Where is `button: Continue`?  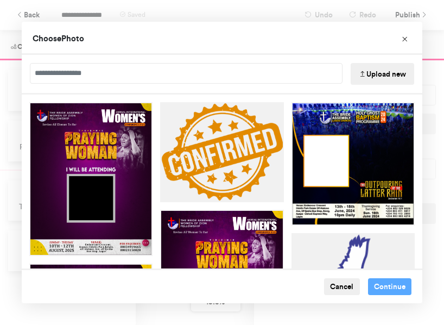
button: Continue is located at coordinates (390, 287).